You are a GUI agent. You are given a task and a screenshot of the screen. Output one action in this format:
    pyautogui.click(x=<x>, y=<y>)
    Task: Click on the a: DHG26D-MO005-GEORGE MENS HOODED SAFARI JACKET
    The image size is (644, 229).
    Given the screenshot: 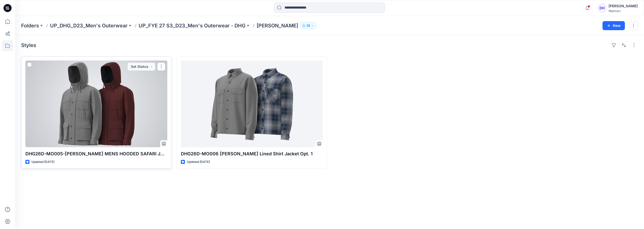 What is the action you would take?
    pyautogui.click(x=96, y=104)
    